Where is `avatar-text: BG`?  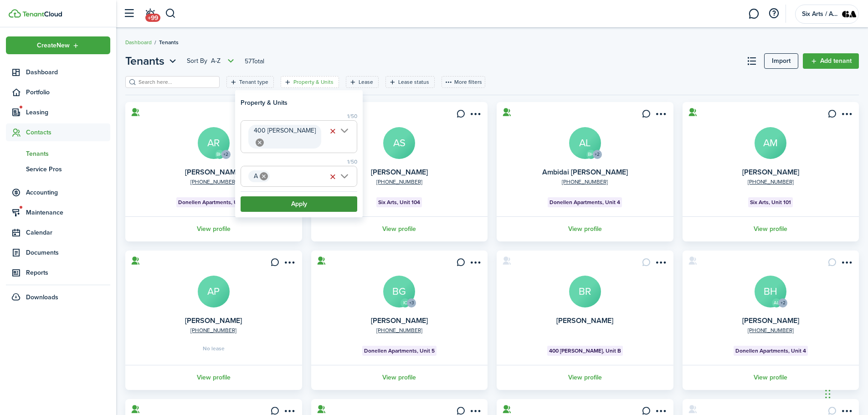 avatar-text: BG is located at coordinates (399, 292).